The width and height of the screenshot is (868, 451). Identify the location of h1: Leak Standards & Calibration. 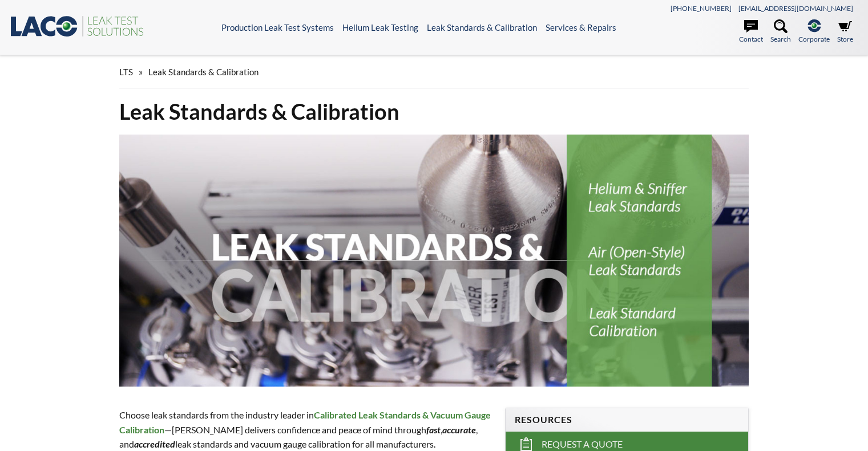
(434, 111).